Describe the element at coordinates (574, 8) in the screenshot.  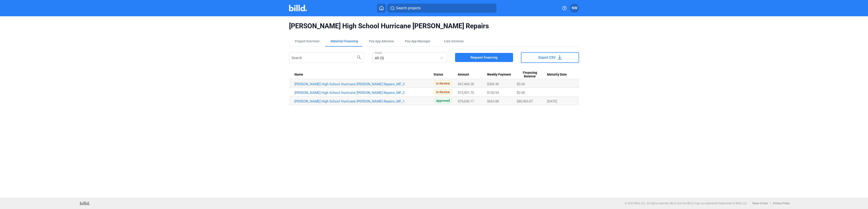
I see `span: NW` at that location.